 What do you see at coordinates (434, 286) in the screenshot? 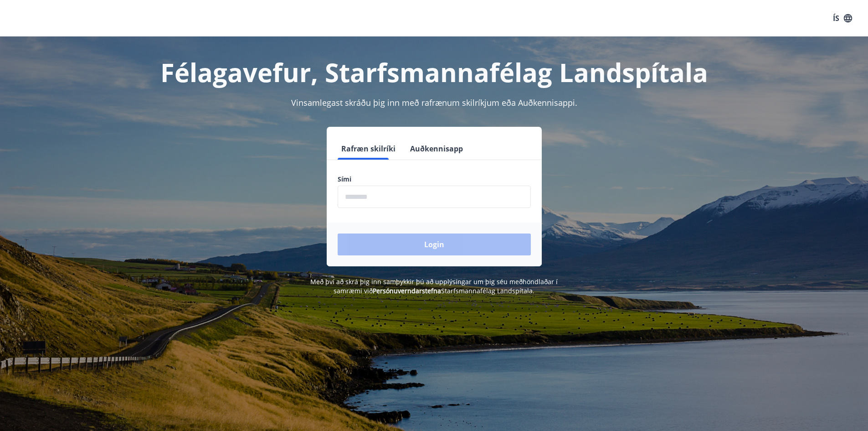
I see `span: Með því að skrá þig inn samþykkir þú að upplýsingar um þig séu meðhöndlaðar í samræmi við Starfsm...` at bounding box center [434, 286].